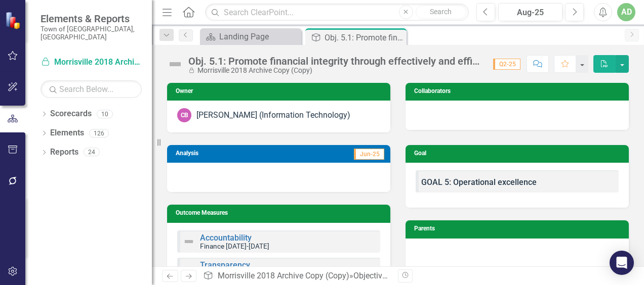 The width and height of the screenshot is (644, 285). I want to click on span: Search, so click(440, 12).